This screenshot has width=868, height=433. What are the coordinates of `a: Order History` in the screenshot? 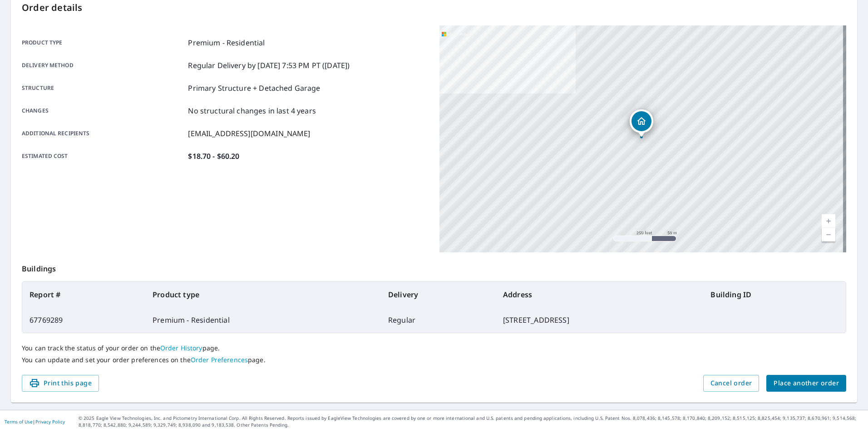 It's located at (181, 348).